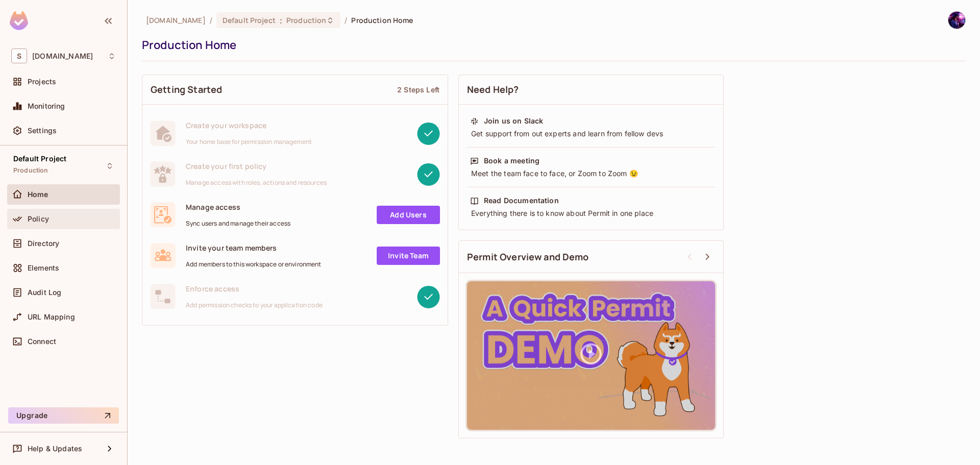 This screenshot has width=980, height=465. What do you see at coordinates (238, 223) in the screenshot?
I see `span: Sync users and manage their access` at bounding box center [238, 223].